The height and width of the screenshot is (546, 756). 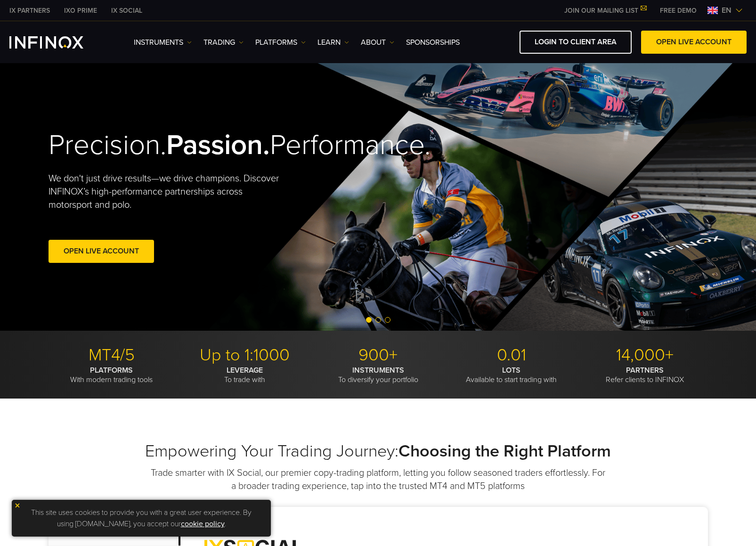 What do you see at coordinates (218, 145) in the screenshot?
I see `strong: Passion.` at bounding box center [218, 145].